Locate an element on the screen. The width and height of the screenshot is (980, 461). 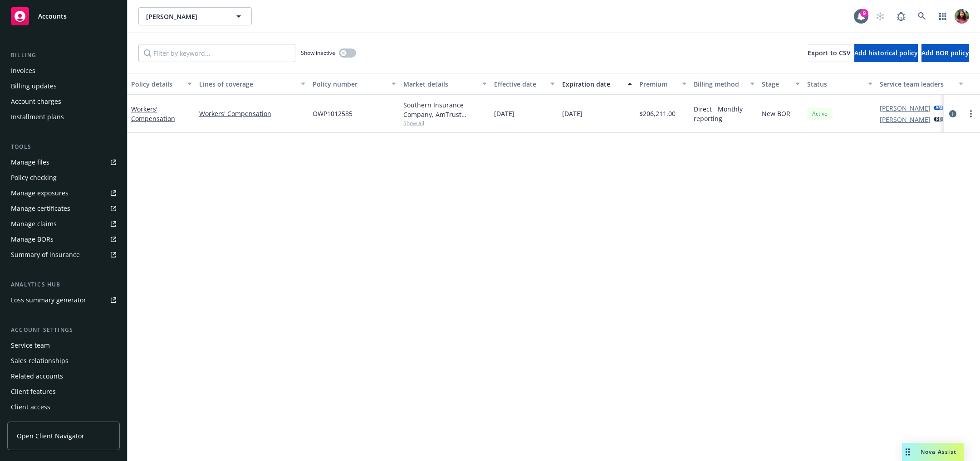
a: Manage claims is located at coordinates (64, 224).